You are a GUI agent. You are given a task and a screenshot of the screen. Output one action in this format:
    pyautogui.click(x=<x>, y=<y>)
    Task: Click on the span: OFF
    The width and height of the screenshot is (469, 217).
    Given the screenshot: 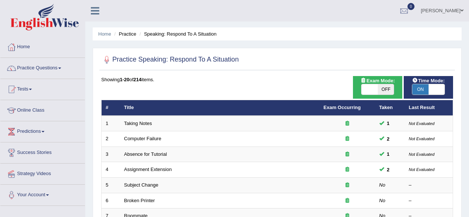 What is the action you would take?
    pyautogui.click(x=386, y=89)
    